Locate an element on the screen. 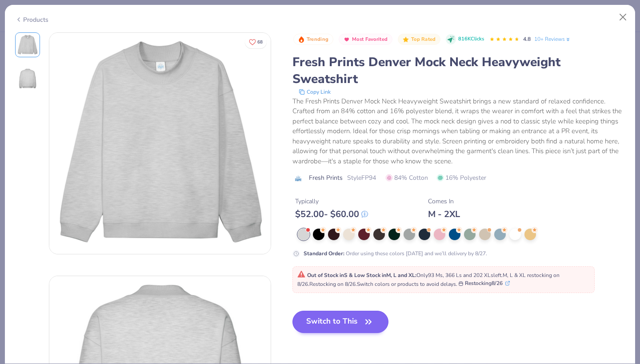 This screenshot has width=640, height=364. div: M - 2XL is located at coordinates (444, 214).